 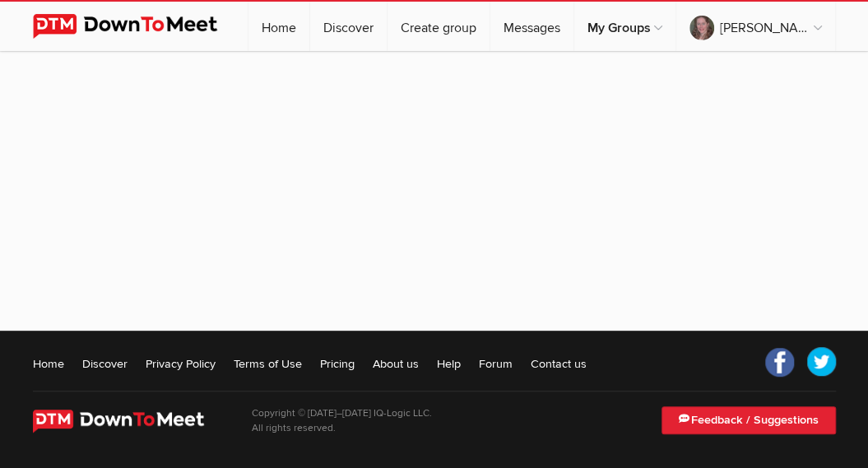 What do you see at coordinates (780, 362) in the screenshot?
I see `a: Facebook` at bounding box center [780, 362].